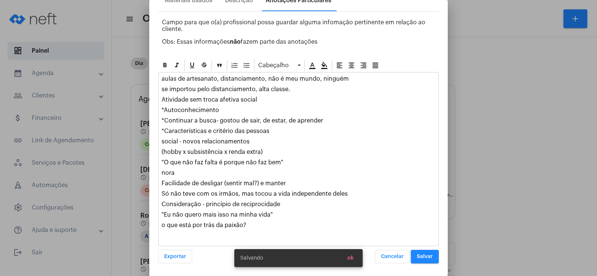 Image resolution: width=597 pixels, height=276 pixels. What do you see at coordinates (425, 256) in the screenshot?
I see `span: Salvar` at bounding box center [425, 256].